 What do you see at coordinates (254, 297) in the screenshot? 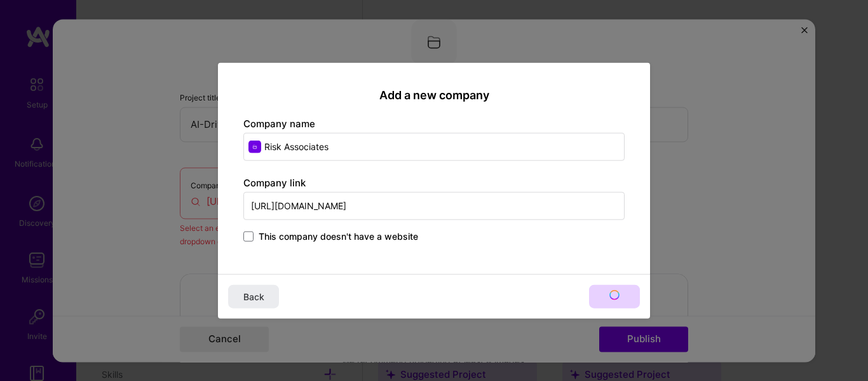
I see `span: Back` at bounding box center [254, 297].